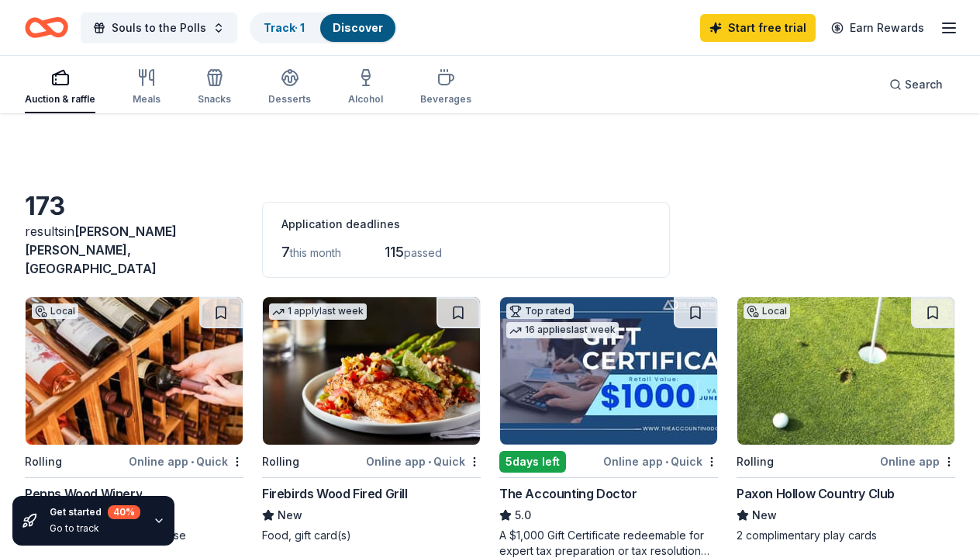 This screenshot has width=980, height=558. What do you see at coordinates (284, 27) in the screenshot?
I see `a: Track· 1` at bounding box center [284, 27].